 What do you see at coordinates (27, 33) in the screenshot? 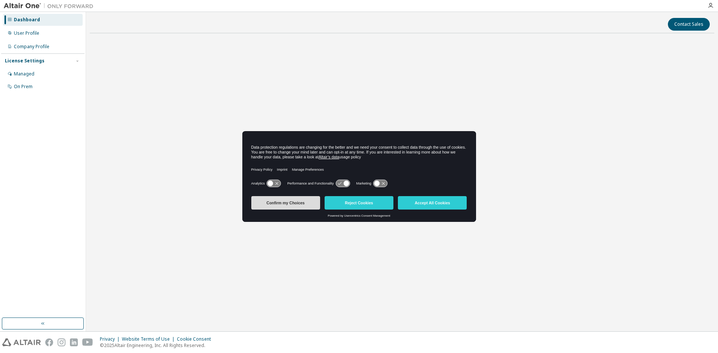
I see `div: User Profile` at bounding box center [27, 33].